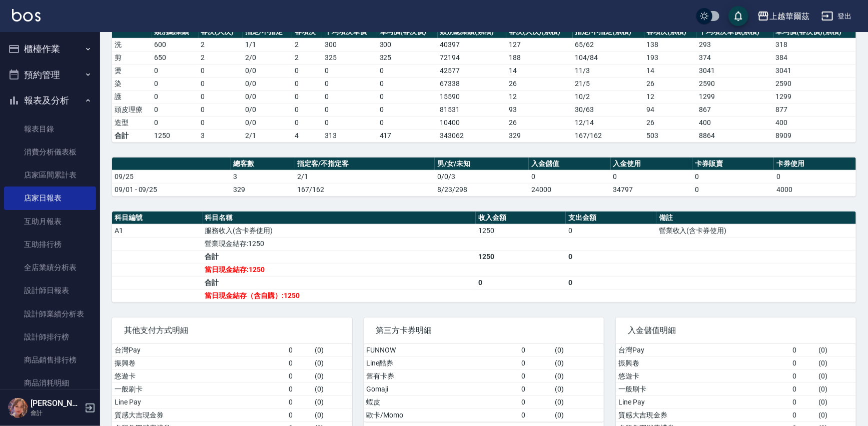 The image size is (868, 426). Describe the element at coordinates (815, 190) in the screenshot. I see `td: 4000` at that location.